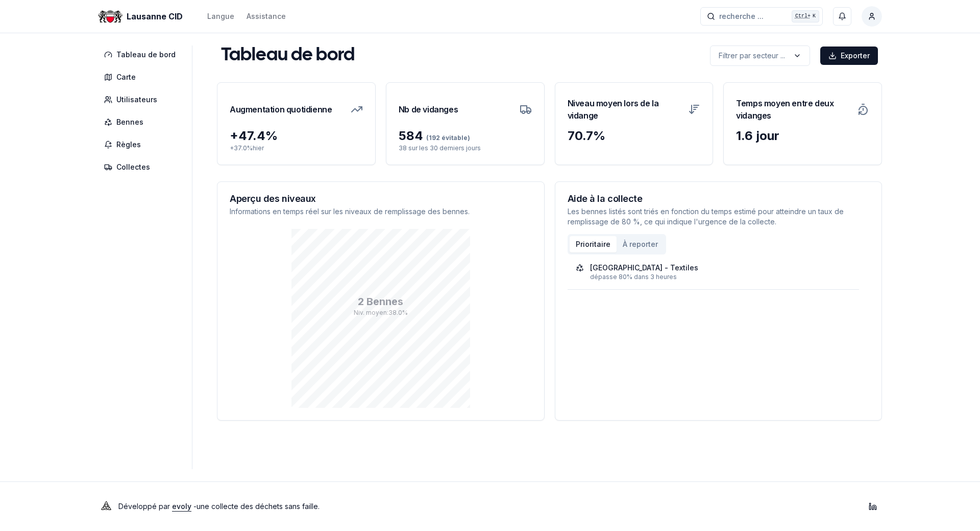  Describe the element at coordinates (288, 56) in the screenshot. I see `h1: Tableau de bord` at that location.